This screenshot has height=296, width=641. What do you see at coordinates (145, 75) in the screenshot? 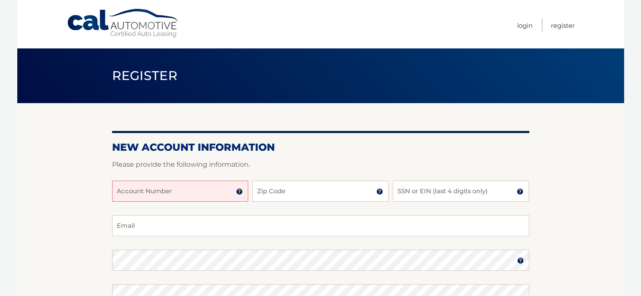
I see `span: Register` at bounding box center [145, 75].